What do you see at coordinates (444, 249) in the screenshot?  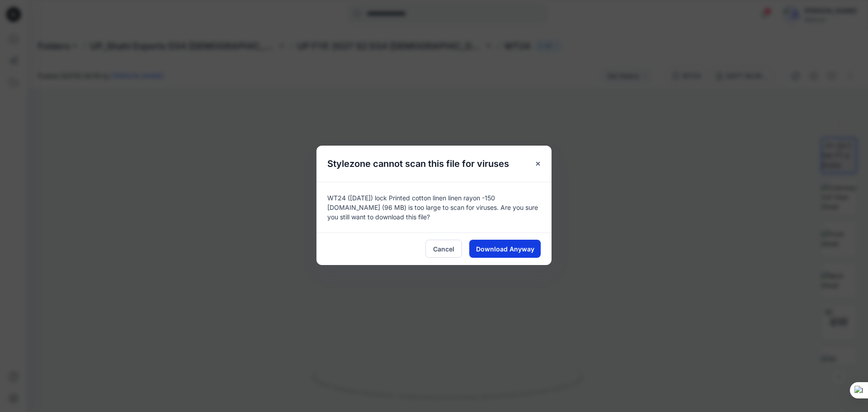 I see `button: Cancel` at bounding box center [444, 249].